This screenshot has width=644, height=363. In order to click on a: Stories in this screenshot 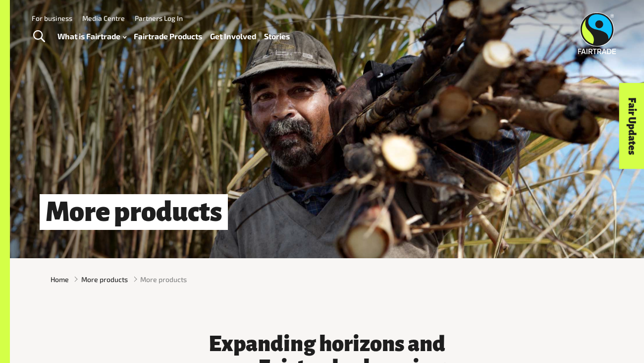, I will do `click(277, 36)`.